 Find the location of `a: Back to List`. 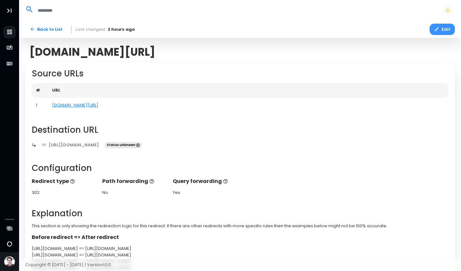

a: Back to List is located at coordinates (46, 29).